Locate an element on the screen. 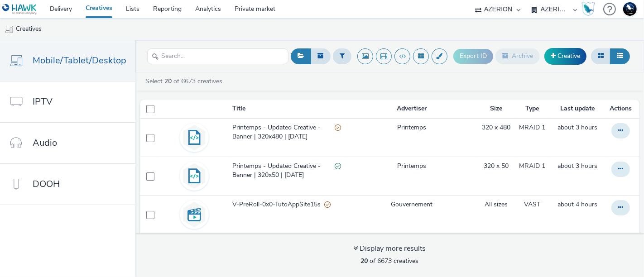  img: undefined Logo is located at coordinates (20, 9).